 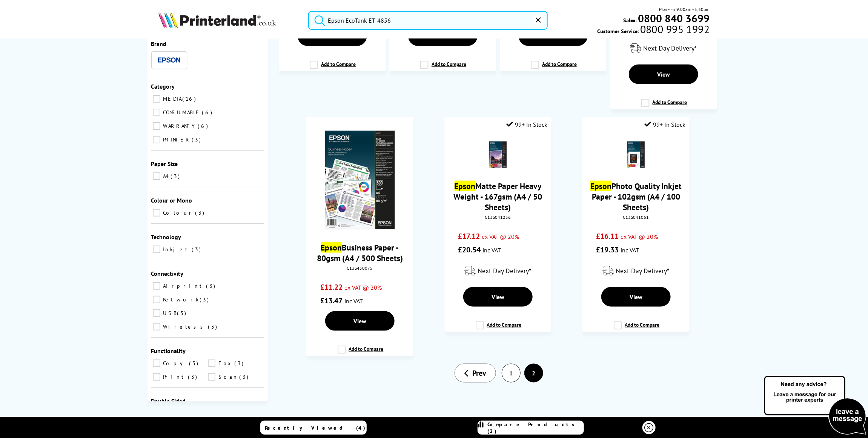 What do you see at coordinates (168, 401) in the screenshot?
I see `span: Double Sided` at bounding box center [168, 401].